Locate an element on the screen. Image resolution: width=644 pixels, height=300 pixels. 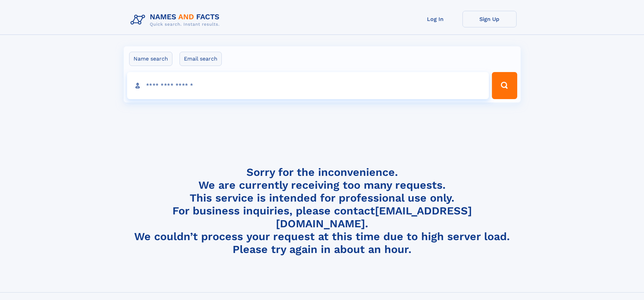
label: Email search is located at coordinates (200, 59).